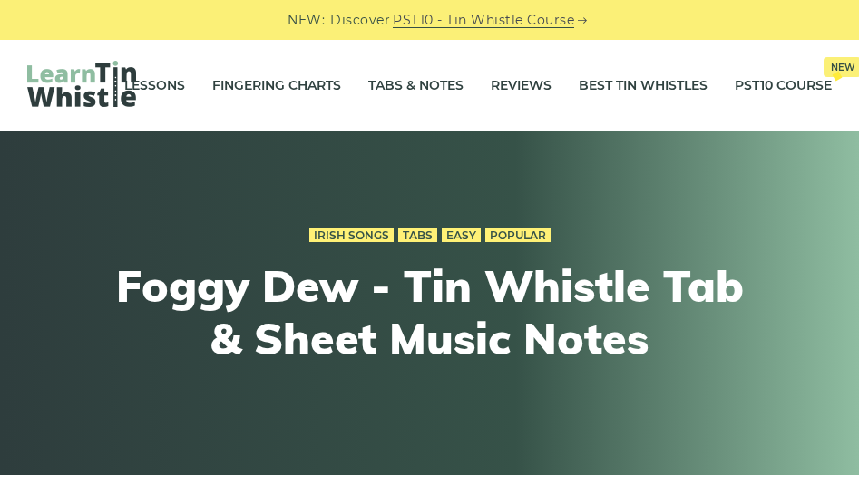  What do you see at coordinates (643, 85) in the screenshot?
I see `a: Best Tin Whistles` at bounding box center [643, 85].